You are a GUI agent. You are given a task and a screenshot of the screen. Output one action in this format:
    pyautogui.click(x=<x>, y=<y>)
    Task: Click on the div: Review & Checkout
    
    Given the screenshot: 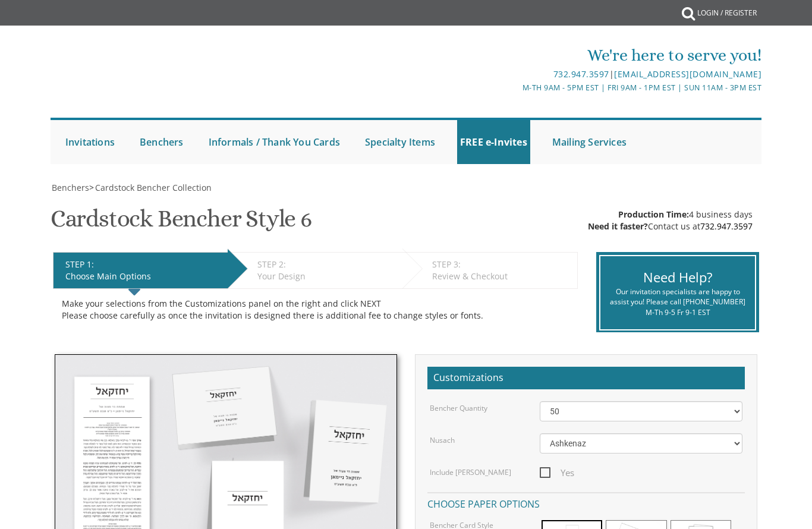 What is the action you would take?
    pyautogui.click(x=501, y=277)
    